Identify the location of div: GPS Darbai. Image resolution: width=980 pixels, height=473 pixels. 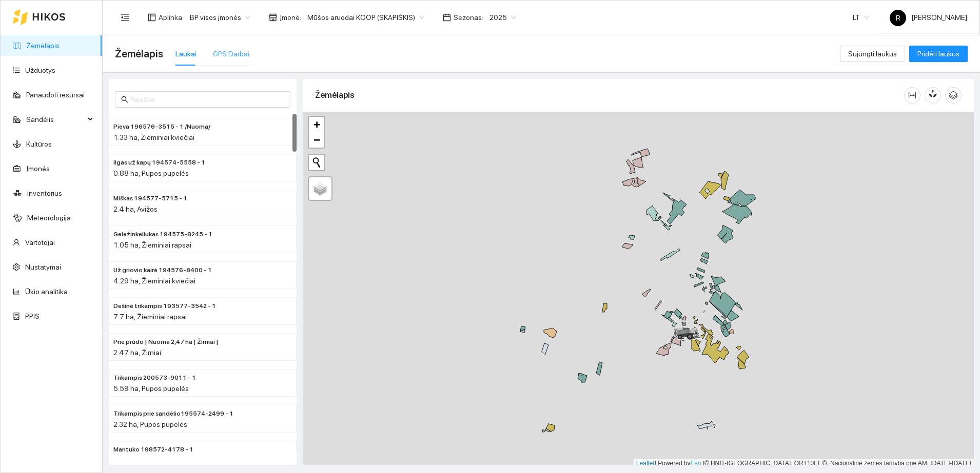
(231, 54).